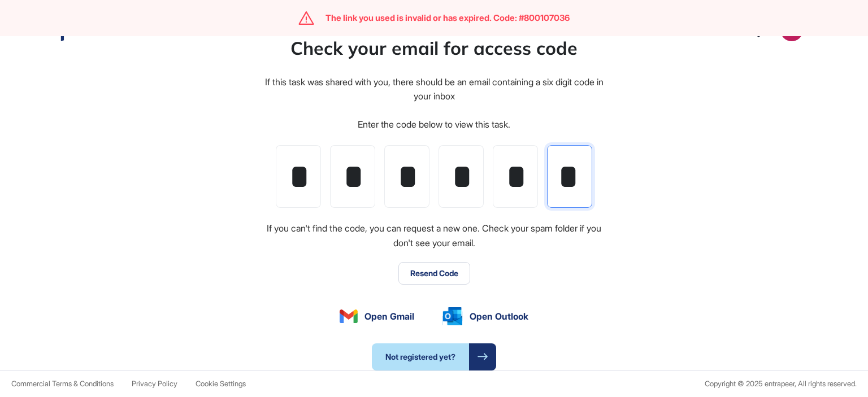 The width and height of the screenshot is (868, 397). What do you see at coordinates (499, 316) in the screenshot?
I see `span: Open Outlook` at bounding box center [499, 316].